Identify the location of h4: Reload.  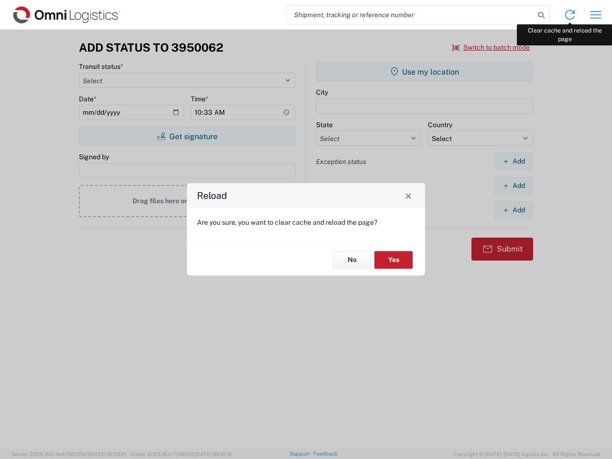
(212, 196).